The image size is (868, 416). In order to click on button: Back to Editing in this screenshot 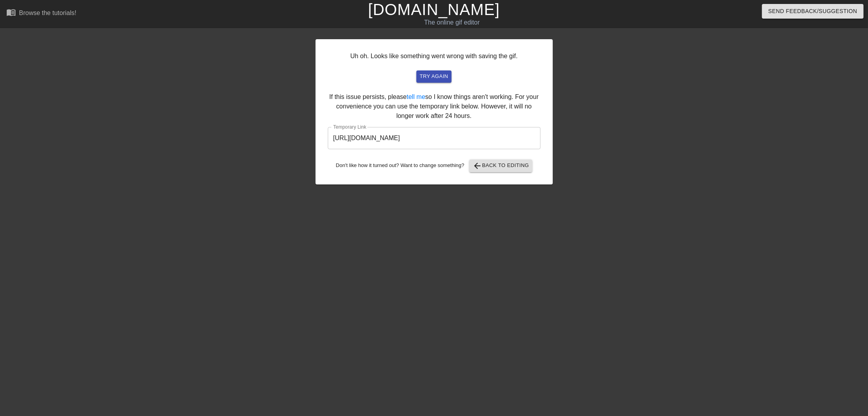, I will do `click(501, 165)`.